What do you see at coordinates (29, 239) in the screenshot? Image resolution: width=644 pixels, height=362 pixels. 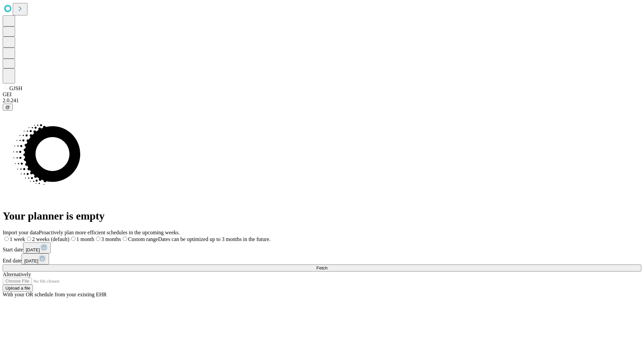 I see `input: 2 weeks (default)` at bounding box center [29, 239].